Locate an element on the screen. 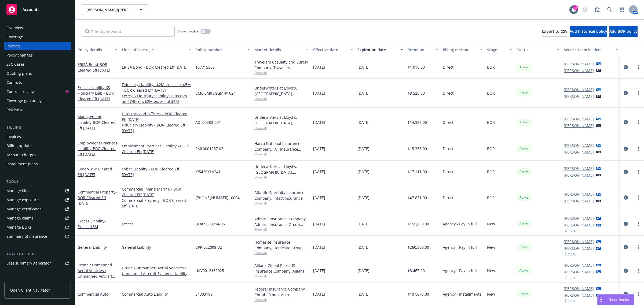 The image size is (644, 305). span: Manage exposures is located at coordinates (37, 200).